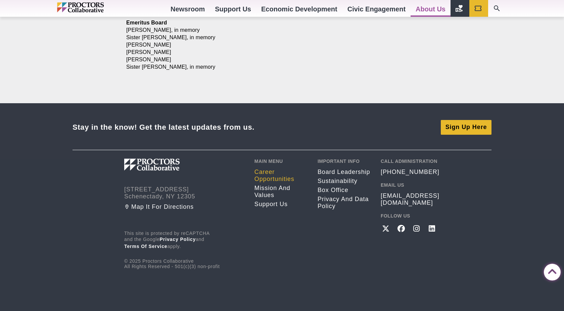  Describe the element at coordinates (344, 172) in the screenshot. I see `a: Board Leadership` at that location.